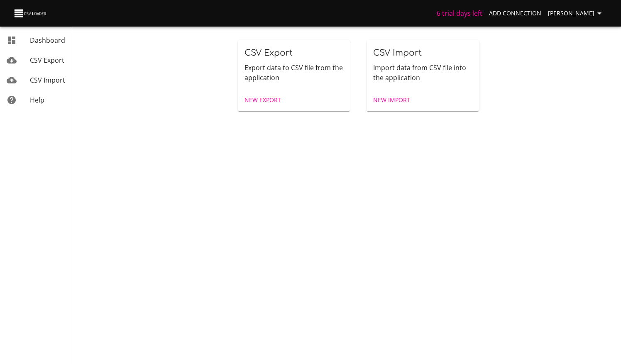  I want to click on span: New Import, so click(391, 100).